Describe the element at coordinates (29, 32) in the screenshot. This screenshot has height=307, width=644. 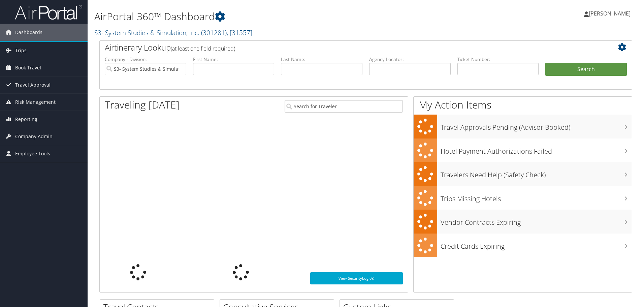
I see `span: Dashboards` at that location.